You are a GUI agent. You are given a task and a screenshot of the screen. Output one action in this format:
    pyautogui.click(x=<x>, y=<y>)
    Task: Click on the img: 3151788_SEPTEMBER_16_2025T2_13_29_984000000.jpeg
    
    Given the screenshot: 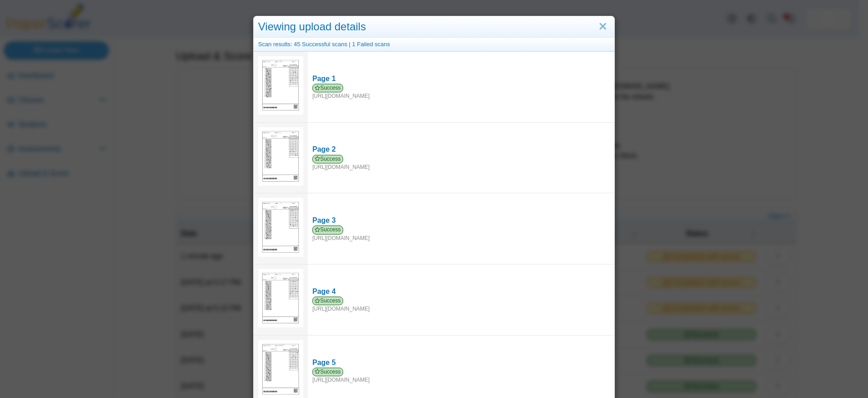 What is the action you would take?
    pyautogui.click(x=281, y=226)
    